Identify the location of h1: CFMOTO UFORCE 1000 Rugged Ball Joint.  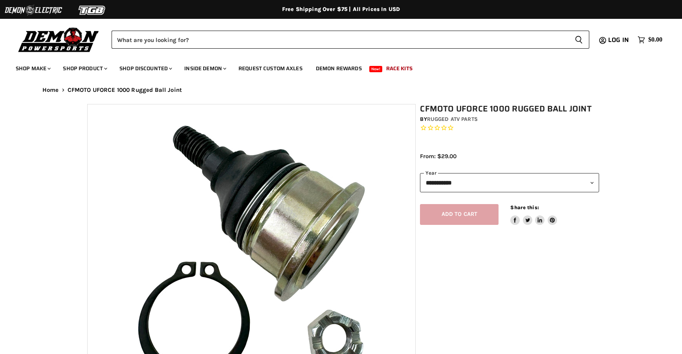
(510, 109).